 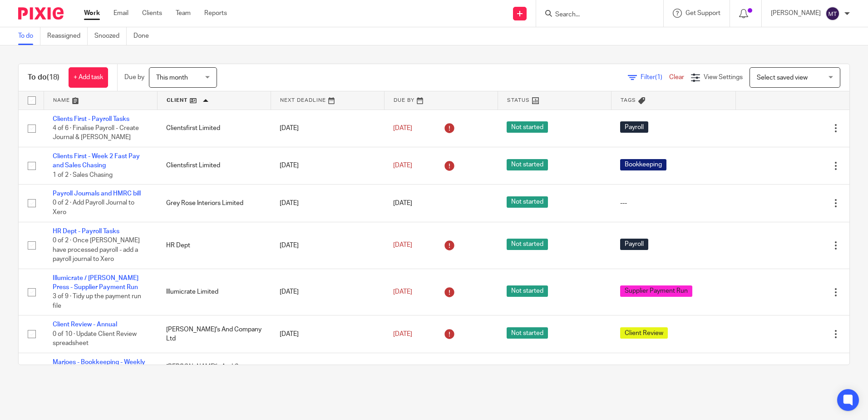 I want to click on input: Search, so click(x=596, y=15).